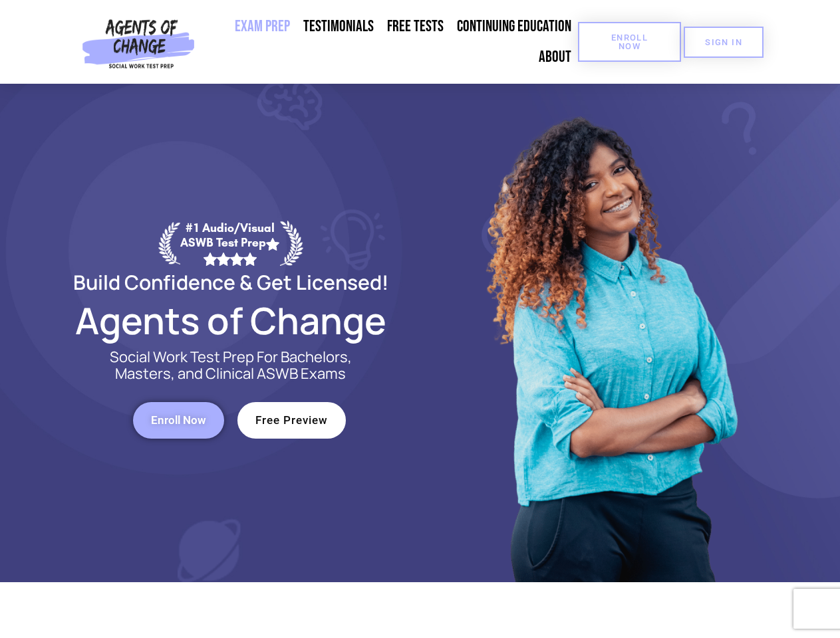 The height and width of the screenshot is (638, 840). I want to click on a: Testimonials, so click(338, 26).